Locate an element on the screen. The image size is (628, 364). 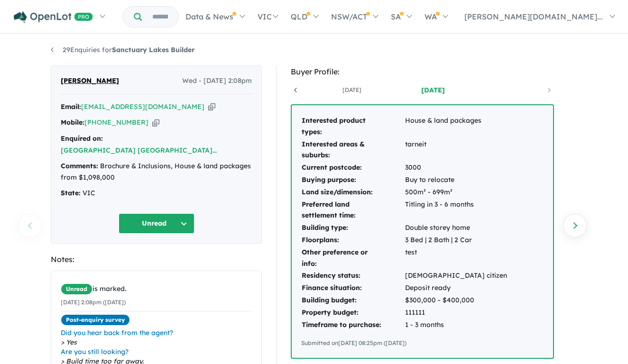
td: test is located at coordinates (456, 258).